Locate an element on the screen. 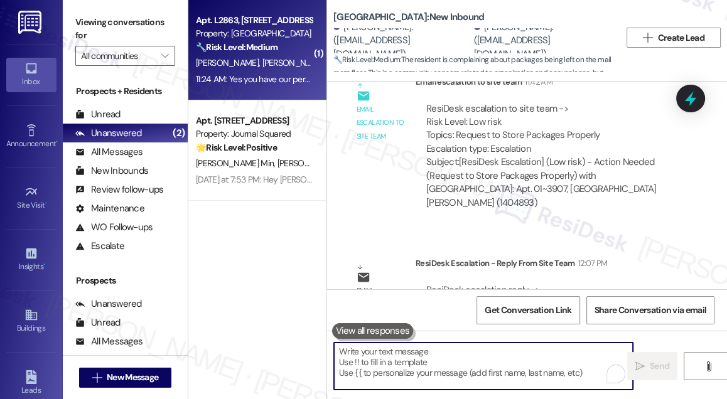  span: Create Lead is located at coordinates (681, 38).